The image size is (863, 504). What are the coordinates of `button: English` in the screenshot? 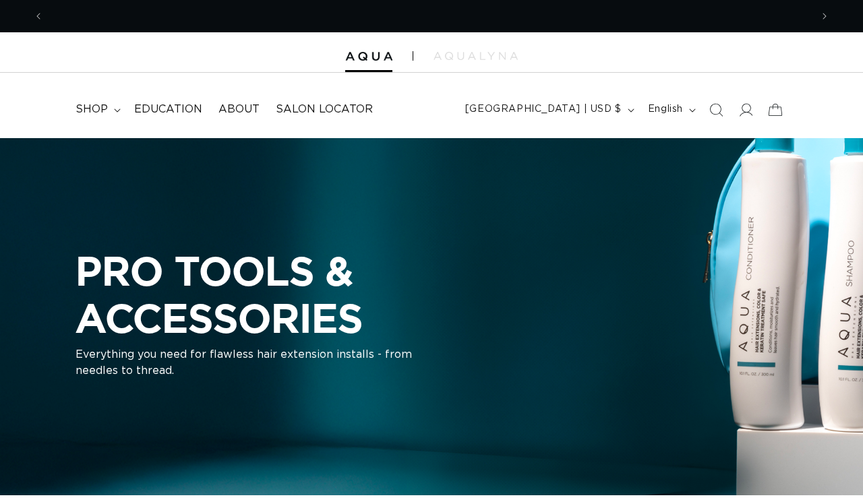 It's located at (670, 110).